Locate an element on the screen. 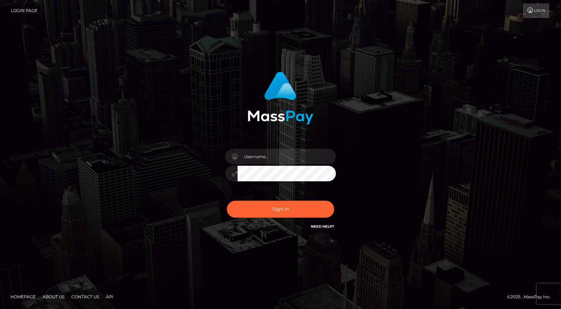 The height and width of the screenshot is (309, 561). input: Username... is located at coordinates (287, 156).